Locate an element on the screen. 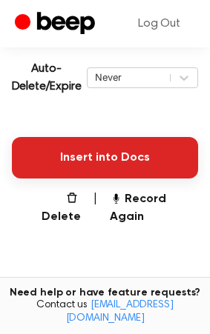 The image size is (210, 334). span: Contact us is located at coordinates (104, 312).